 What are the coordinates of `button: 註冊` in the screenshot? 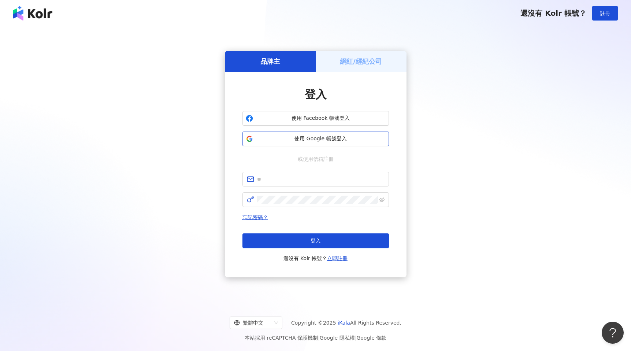 It's located at (605, 13).